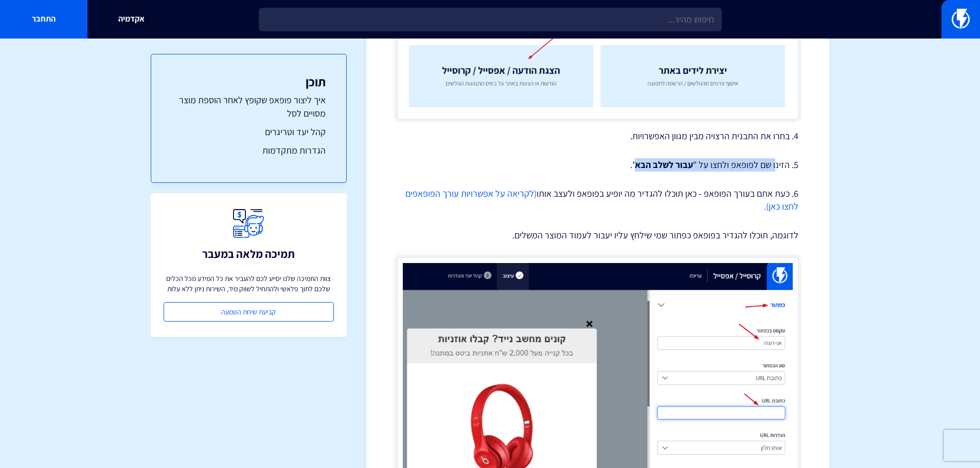  I want to click on h3: תמיכה מלאה במעבר, so click(248, 254).